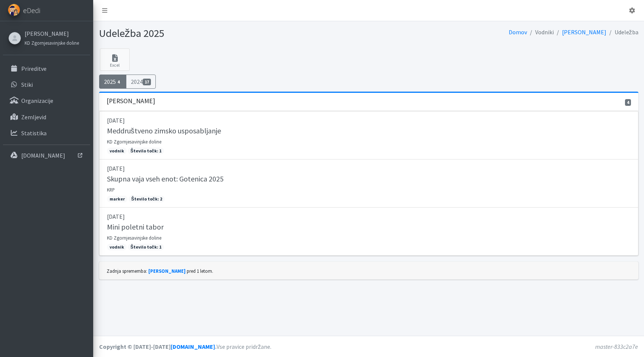  What do you see at coordinates (165, 179) in the screenshot?
I see `h5: Skupna vaja vseh enot: Gotenica 2025` at bounding box center [165, 179].